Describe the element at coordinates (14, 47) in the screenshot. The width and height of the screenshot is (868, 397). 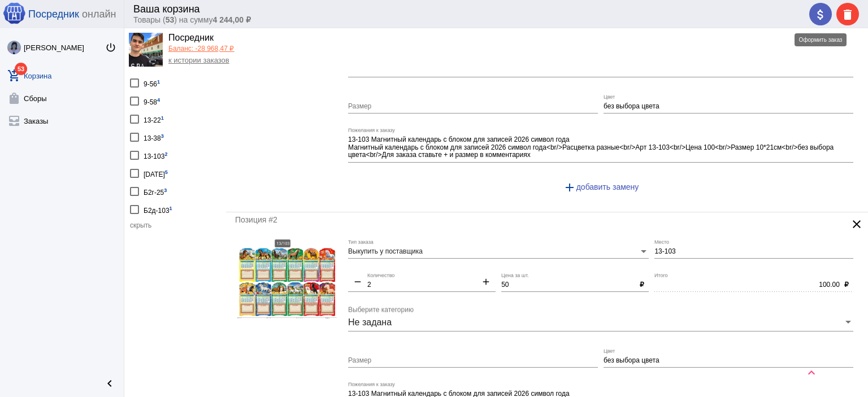
I see `img: wofnKqjZjwknS0_OYP7zLjFh3QNdI9Ftwk5VoexNpznxyHik7RWpL8V33ZpYvntVjNFgR1eC.jpg` at that location.